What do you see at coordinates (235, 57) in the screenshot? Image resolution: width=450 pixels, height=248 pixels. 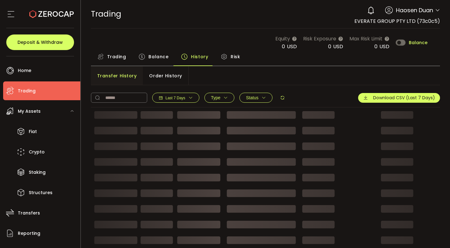 I see `span: Risk` at bounding box center [235, 57].